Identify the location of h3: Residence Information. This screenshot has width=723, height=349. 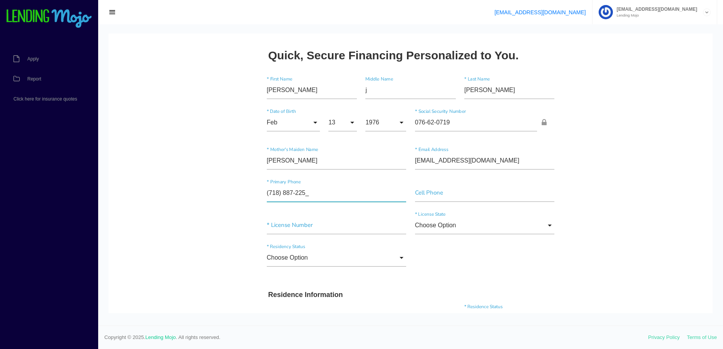
(302, 261).